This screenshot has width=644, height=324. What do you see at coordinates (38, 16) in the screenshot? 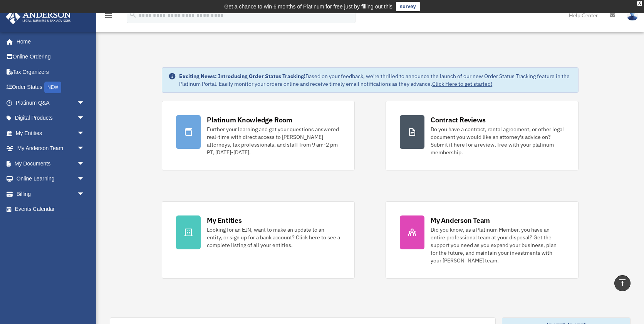
I see `img: Anderson Advisors Platinum Portal` at bounding box center [38, 16].